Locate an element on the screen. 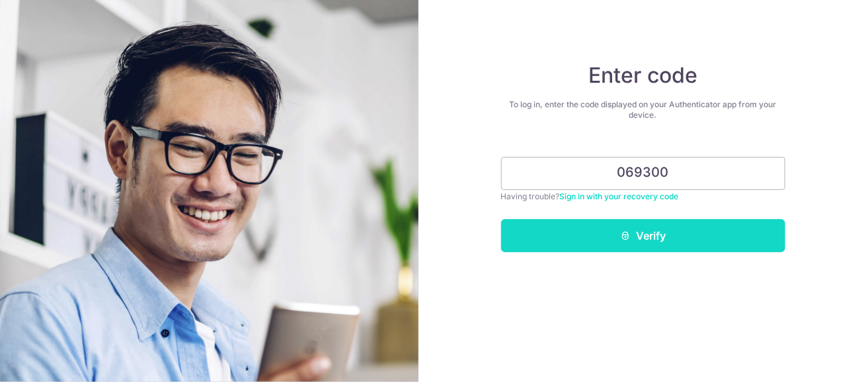 This screenshot has height=382, width=868. div: Having trouble? is located at coordinates (644, 196).